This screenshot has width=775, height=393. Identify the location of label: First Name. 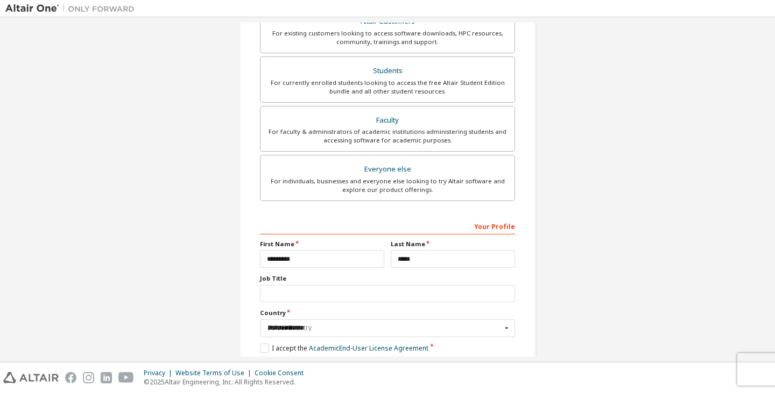
(322, 244).